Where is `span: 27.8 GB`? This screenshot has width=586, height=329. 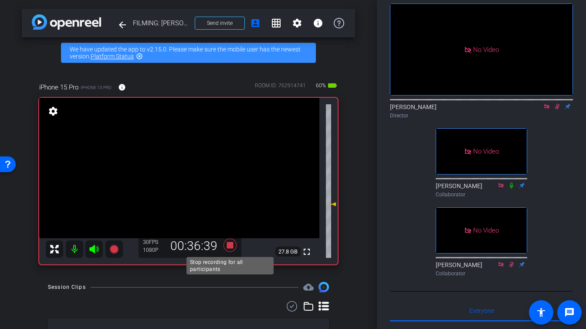
span: 27.8 GB is located at coordinates (288, 251).